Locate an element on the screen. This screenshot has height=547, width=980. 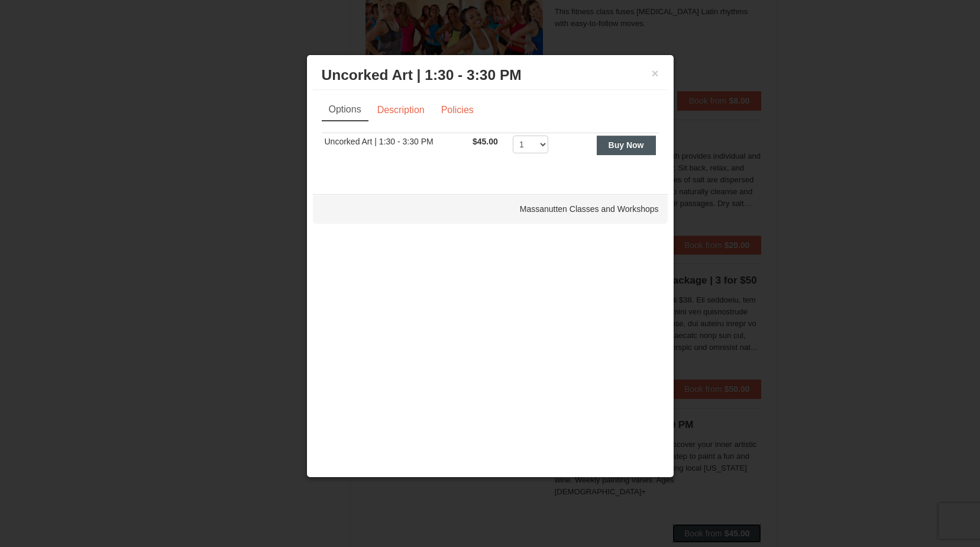
strong: Buy Now is located at coordinates (627, 145).